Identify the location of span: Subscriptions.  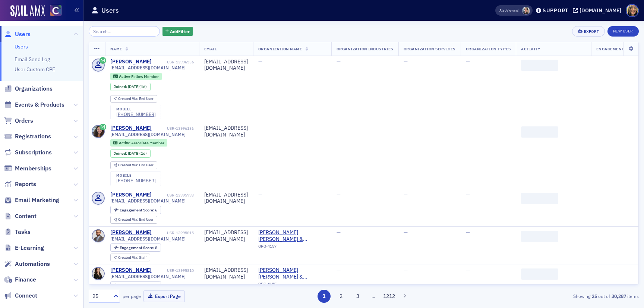
(33, 153).